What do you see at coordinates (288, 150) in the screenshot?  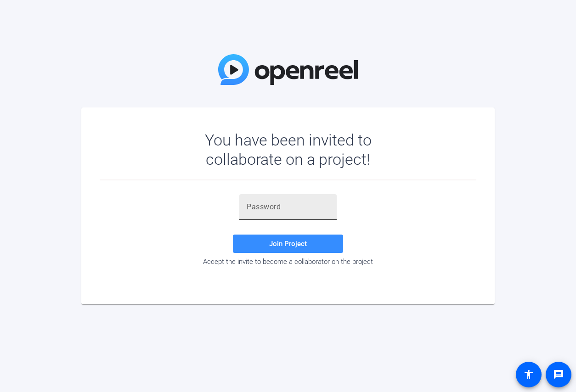 I see `div: You have been invited to collaborate on a project!` at bounding box center [288, 150].